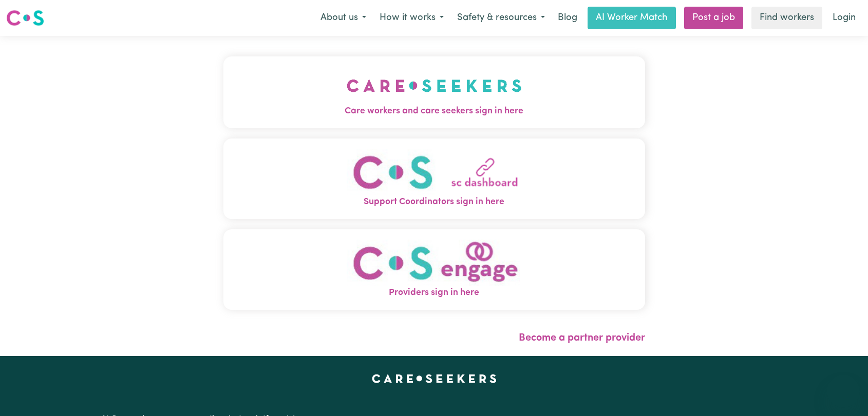 The width and height of the screenshot is (868, 416). Describe the element at coordinates (25, 18) in the screenshot. I see `a: Careseekers logo` at that location.